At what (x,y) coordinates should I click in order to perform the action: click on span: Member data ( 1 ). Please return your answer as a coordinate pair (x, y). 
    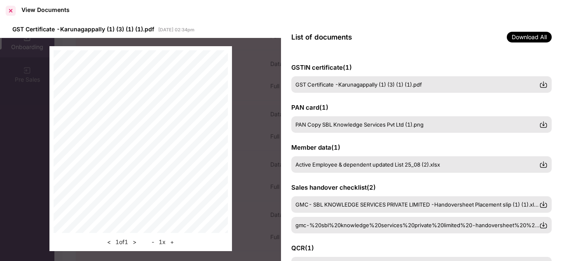
    Looking at the image, I should click on (316, 147).